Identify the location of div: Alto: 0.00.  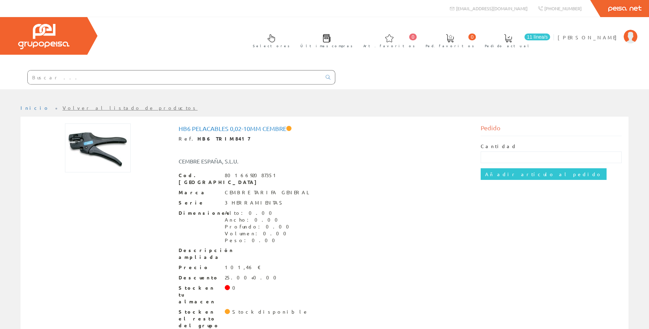
(259, 213).